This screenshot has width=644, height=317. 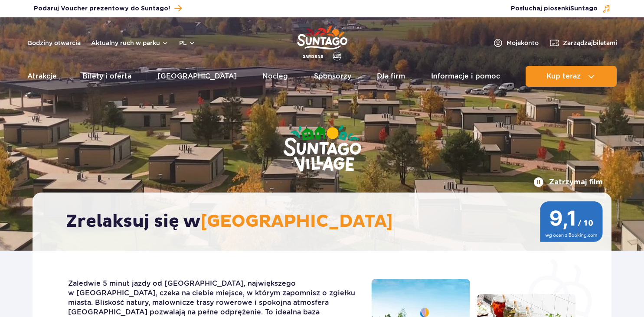 What do you see at coordinates (560, 8) in the screenshot?
I see `button: Posłuchaj piosenkiSuntago` at bounding box center [560, 8].